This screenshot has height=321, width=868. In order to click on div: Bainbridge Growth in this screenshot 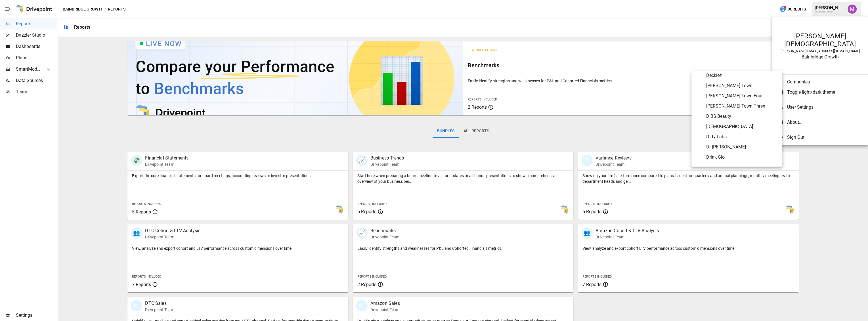, I will do `click(819, 57)`.